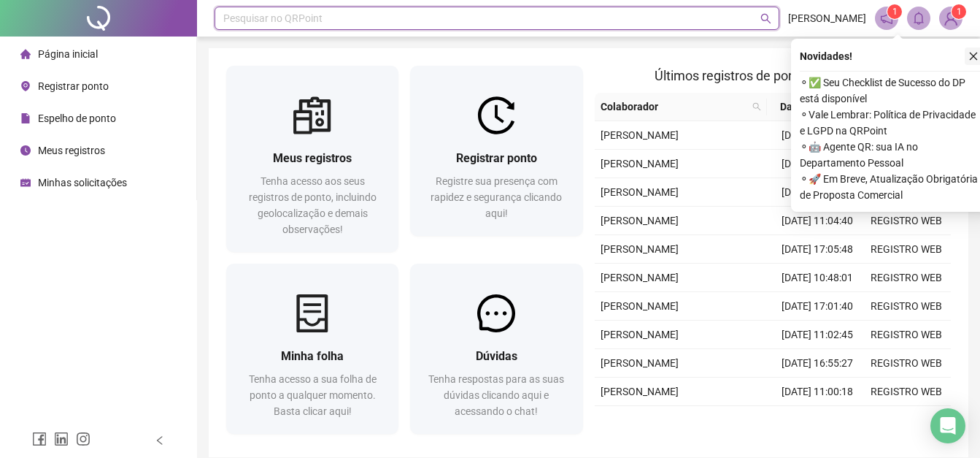  Describe the element at coordinates (25, 183) in the screenshot. I see `span: schedule` at that location.